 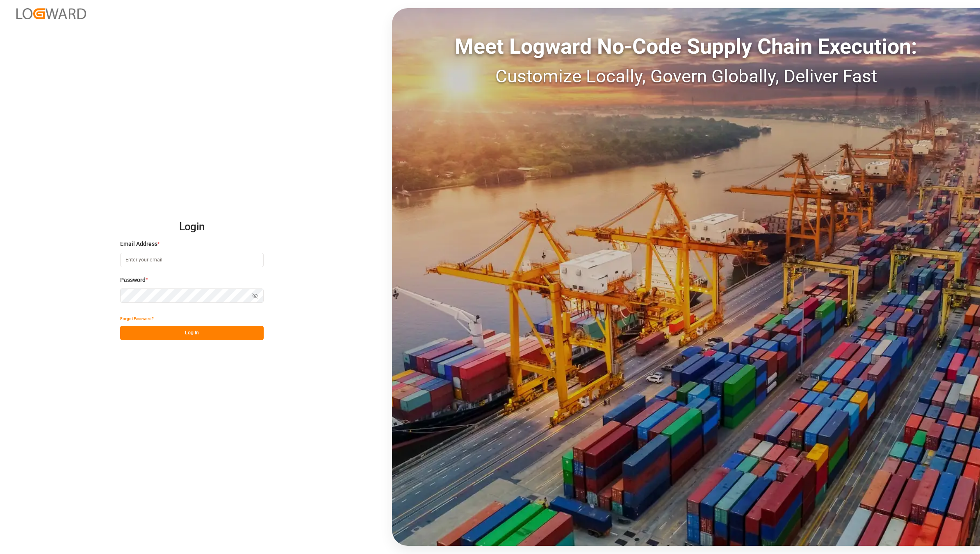 What do you see at coordinates (686, 77) in the screenshot?
I see `div: Customize Locally, Govern Globally, Deliver Fast` at bounding box center [686, 77].